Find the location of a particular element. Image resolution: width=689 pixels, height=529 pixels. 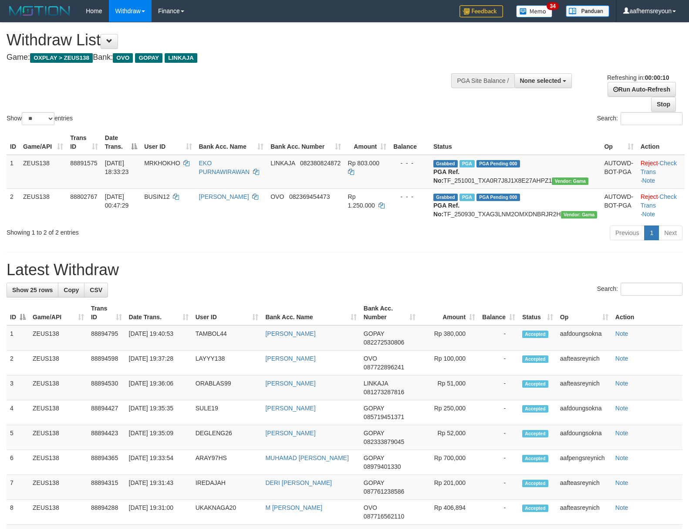

th: Date Trans.: activate to sort column ascending is located at coordinates (159, 312).